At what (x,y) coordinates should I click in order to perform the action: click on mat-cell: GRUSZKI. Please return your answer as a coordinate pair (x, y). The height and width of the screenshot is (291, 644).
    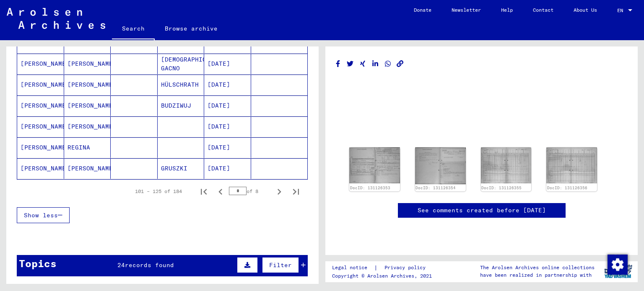
    Looking at the image, I should click on (181, 168).